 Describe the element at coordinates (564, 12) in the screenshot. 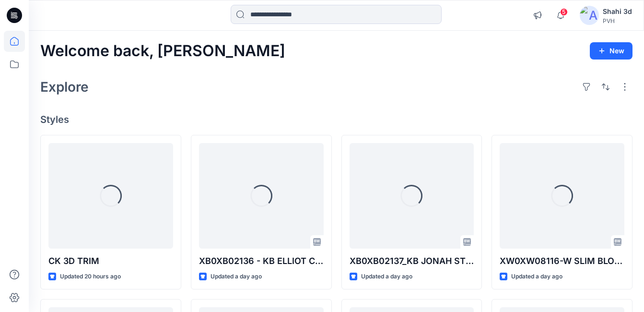

I see `span: 5` at that location.